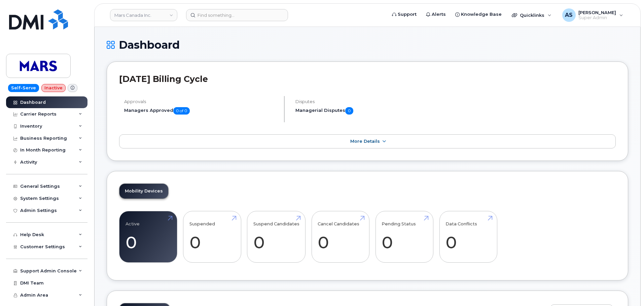  Describe the element at coordinates (340, 236) in the screenshot. I see `a: Cancel Candidates 0` at that location.